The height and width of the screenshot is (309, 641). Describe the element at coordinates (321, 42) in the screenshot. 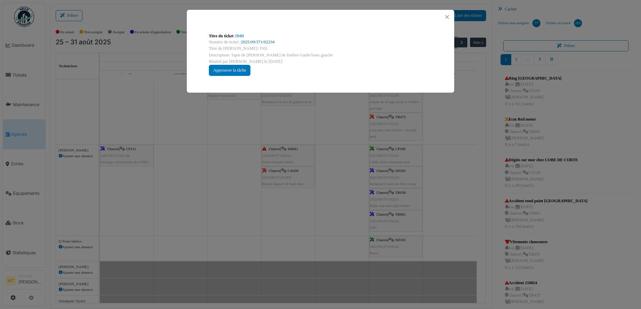

I see `div: Numéro de ticket :` at that location.